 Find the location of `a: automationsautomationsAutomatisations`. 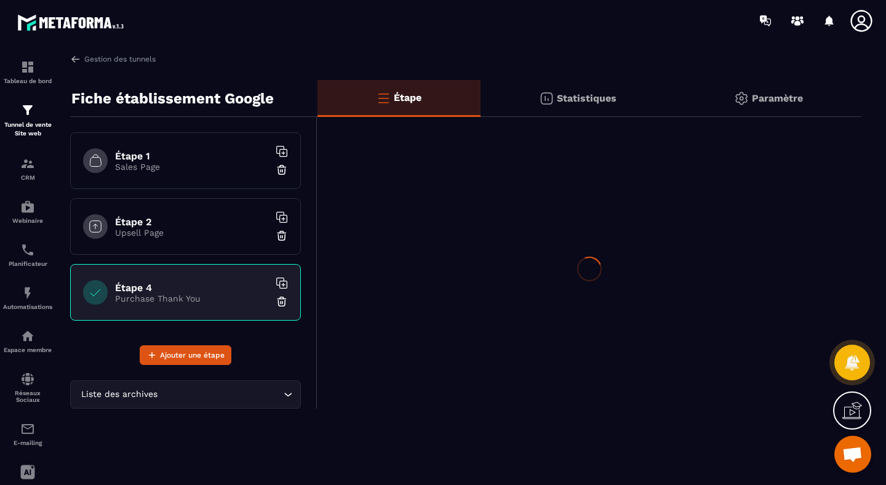

a: automationsautomationsAutomatisations is located at coordinates (28, 298).